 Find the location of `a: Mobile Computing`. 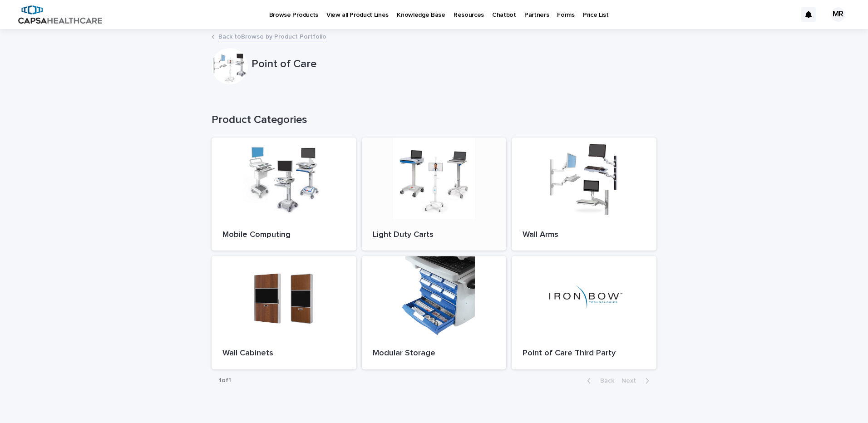

a: Mobile Computing is located at coordinates (284, 194).